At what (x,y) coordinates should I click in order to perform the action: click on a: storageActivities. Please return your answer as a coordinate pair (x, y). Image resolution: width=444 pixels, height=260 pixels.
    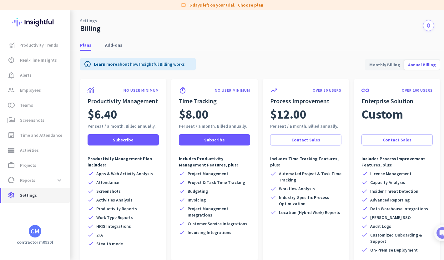
    Looking at the image, I should click on (36, 150).